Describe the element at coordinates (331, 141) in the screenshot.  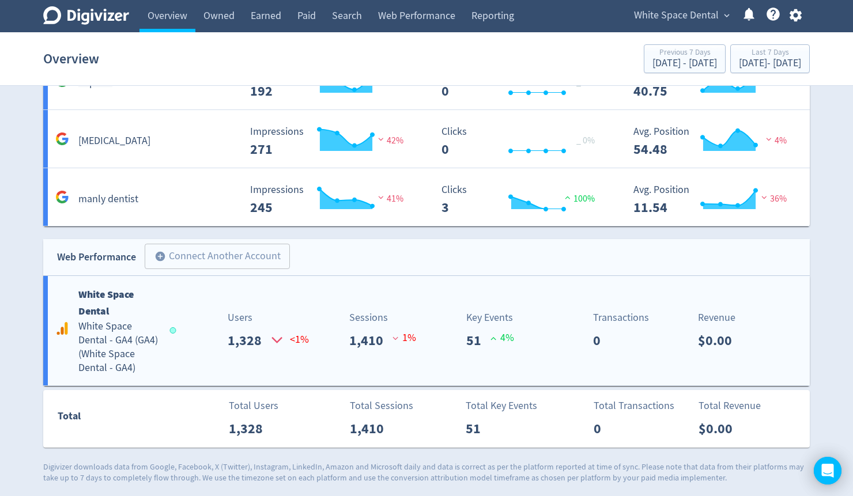
I see `svg: Impressions 271` at that location.